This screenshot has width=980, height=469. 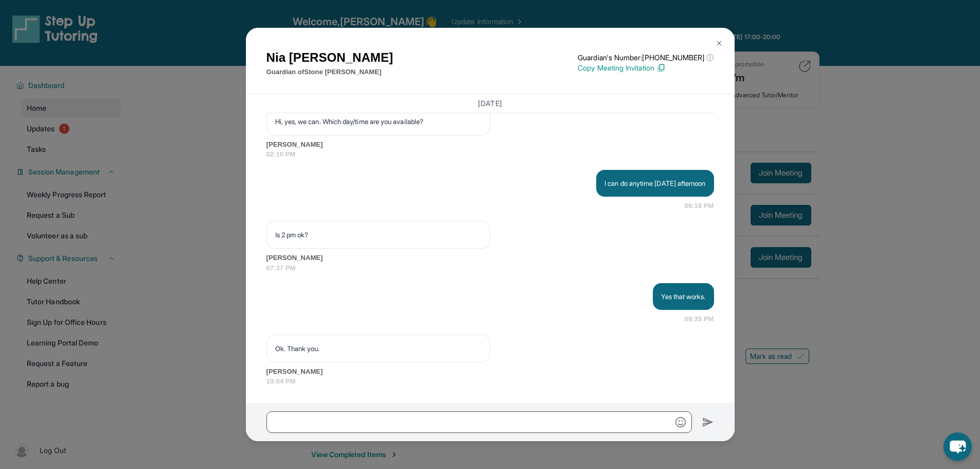 What do you see at coordinates (719, 43) in the screenshot?
I see `img: Close Icon` at bounding box center [719, 43].